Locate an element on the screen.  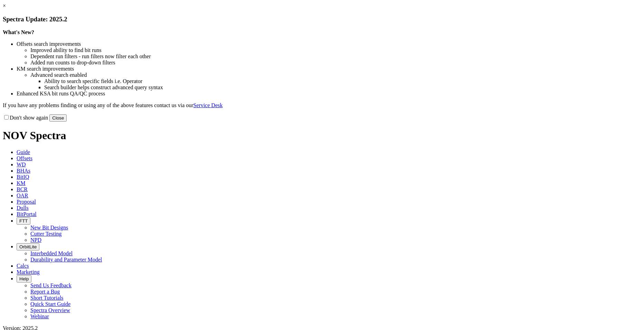
h1: NOV Spectra is located at coordinates (322, 136).